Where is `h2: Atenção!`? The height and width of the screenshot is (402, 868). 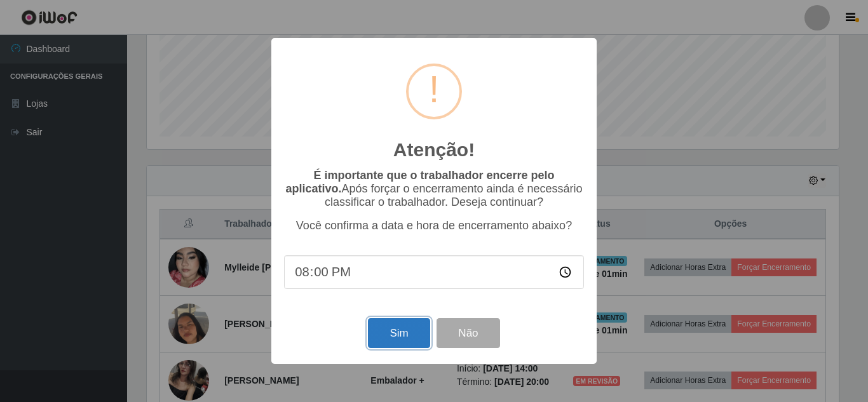
h2: Atenção! is located at coordinates (434, 150).